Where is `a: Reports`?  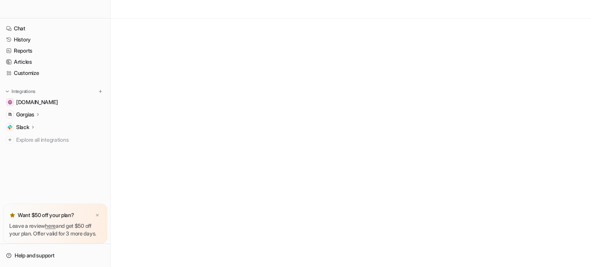
a: Reports is located at coordinates (55, 51).